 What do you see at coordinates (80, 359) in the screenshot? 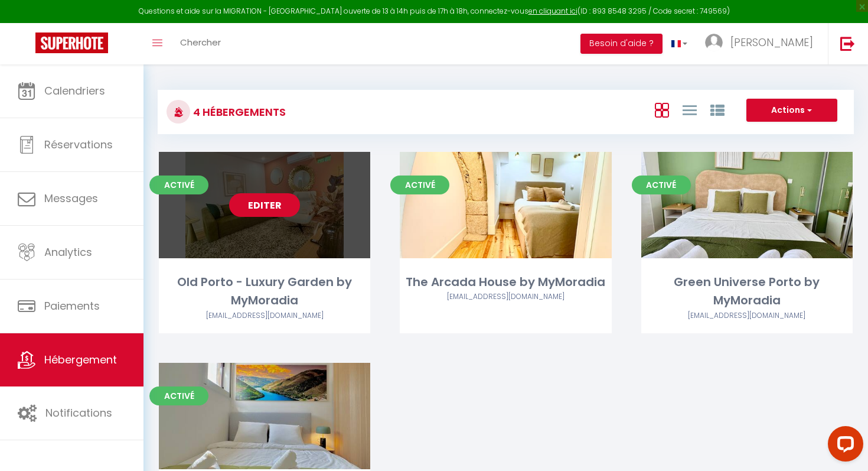
I see `span: Hébergement` at bounding box center [80, 359].